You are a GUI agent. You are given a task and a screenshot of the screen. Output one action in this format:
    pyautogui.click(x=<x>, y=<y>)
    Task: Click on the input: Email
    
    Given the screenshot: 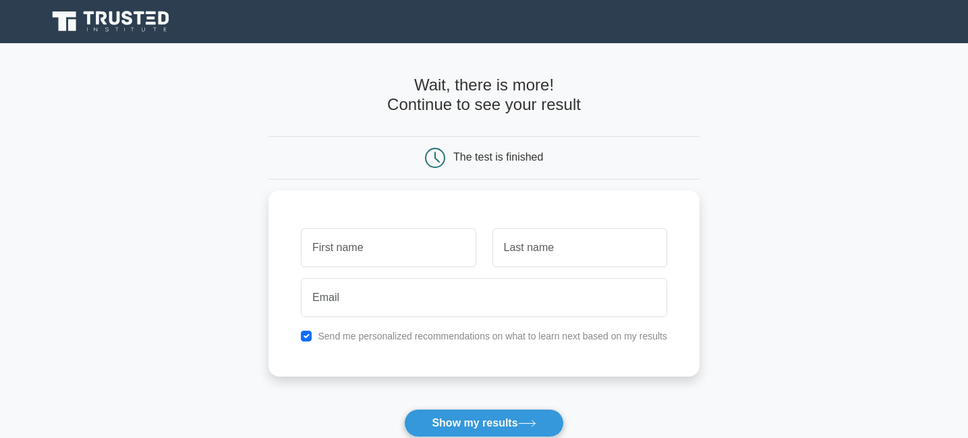 What is the action you would take?
    pyautogui.click(x=484, y=297)
    